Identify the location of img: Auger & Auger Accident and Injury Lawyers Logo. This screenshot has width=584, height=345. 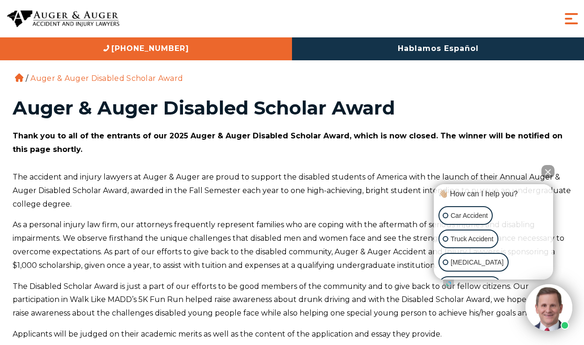
(63, 19).